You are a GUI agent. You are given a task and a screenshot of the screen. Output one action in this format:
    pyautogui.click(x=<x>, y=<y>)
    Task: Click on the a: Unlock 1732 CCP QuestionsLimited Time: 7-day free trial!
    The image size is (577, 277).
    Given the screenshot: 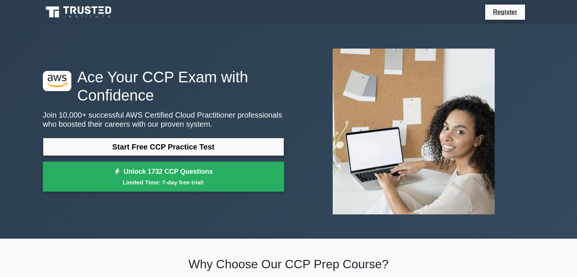 What is the action you would take?
    pyautogui.click(x=164, y=177)
    